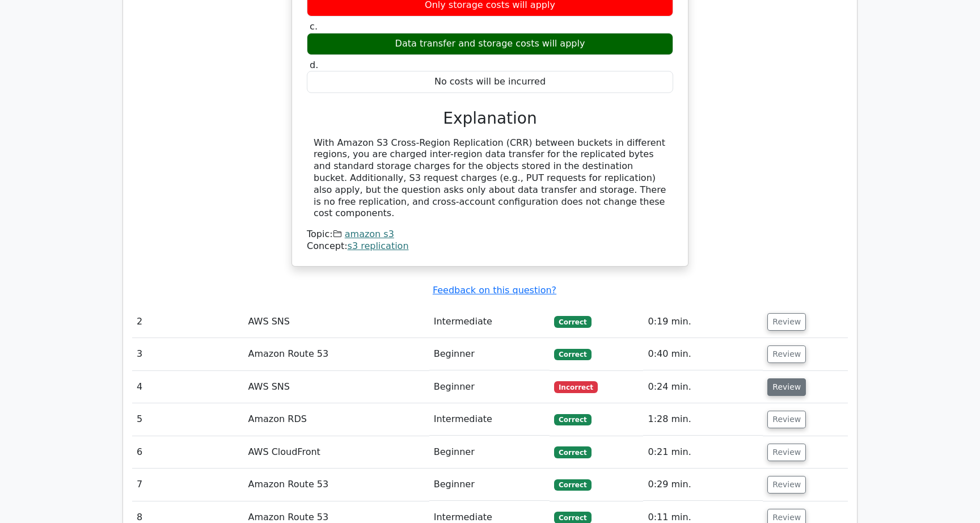  I want to click on td: 0:29 min., so click(702, 484).